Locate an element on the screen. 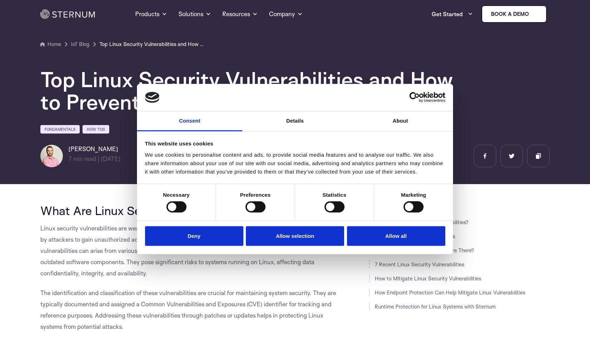  span: Linux security vulnerabilities are weaknesses or flaws within the Linux operating system that can... is located at coordinates (186, 250).